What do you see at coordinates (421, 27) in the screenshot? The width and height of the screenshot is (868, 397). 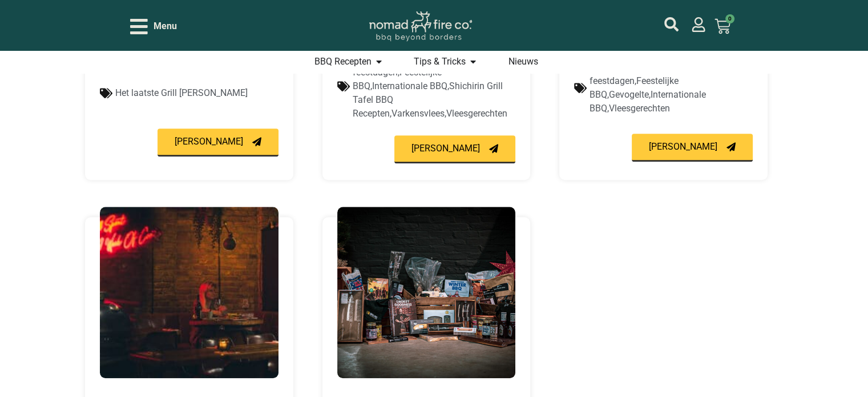 I see `img: Nomad Logo` at bounding box center [421, 27].